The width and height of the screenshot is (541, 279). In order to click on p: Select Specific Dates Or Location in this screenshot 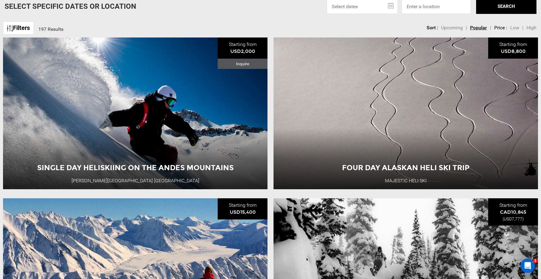, I will do `click(70, 6)`.